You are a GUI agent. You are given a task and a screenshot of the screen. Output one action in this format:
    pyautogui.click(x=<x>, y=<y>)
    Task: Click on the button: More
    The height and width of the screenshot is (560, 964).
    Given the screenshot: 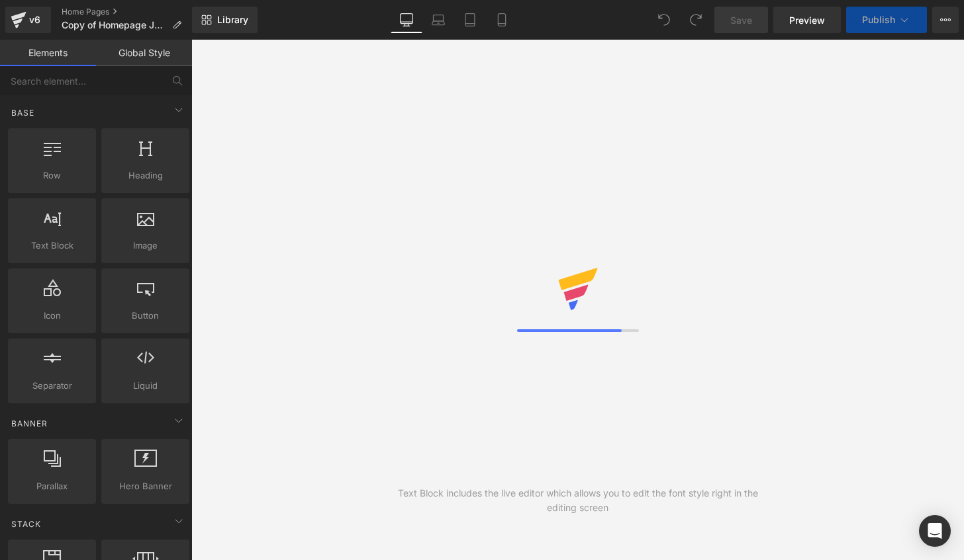 What is the action you would take?
    pyautogui.click(x=945, y=20)
    